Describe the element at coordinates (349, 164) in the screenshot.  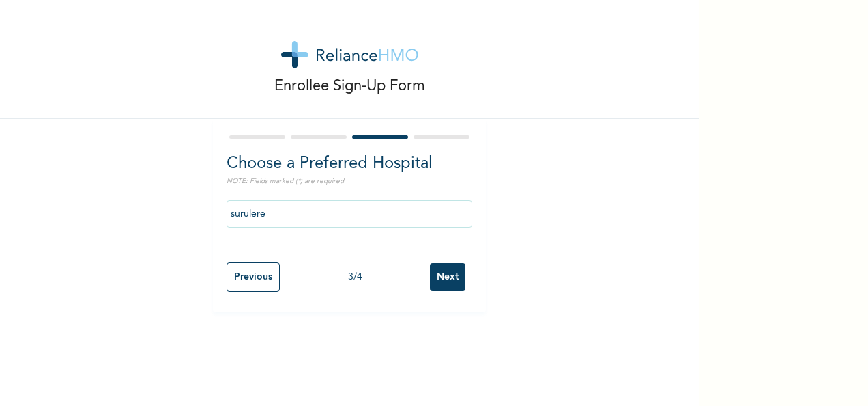
I see `h2: Choose a Preferred Hospital` at that location.